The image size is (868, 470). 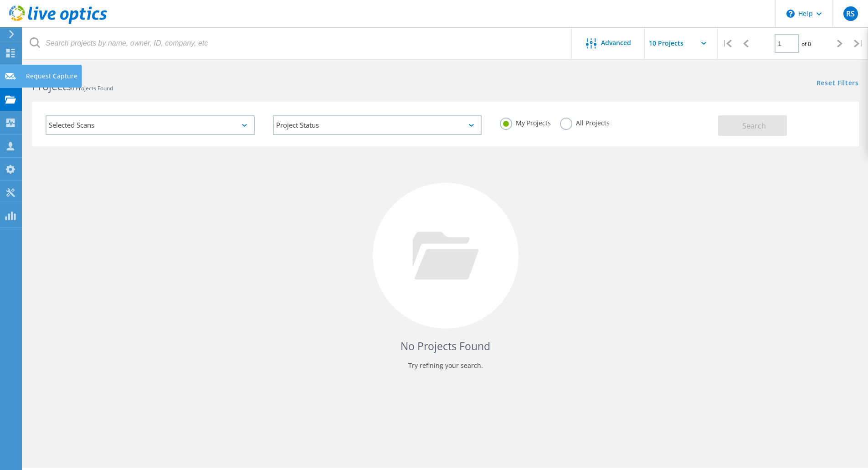 What do you see at coordinates (752, 125) in the screenshot?
I see `button: Search` at bounding box center [752, 125].